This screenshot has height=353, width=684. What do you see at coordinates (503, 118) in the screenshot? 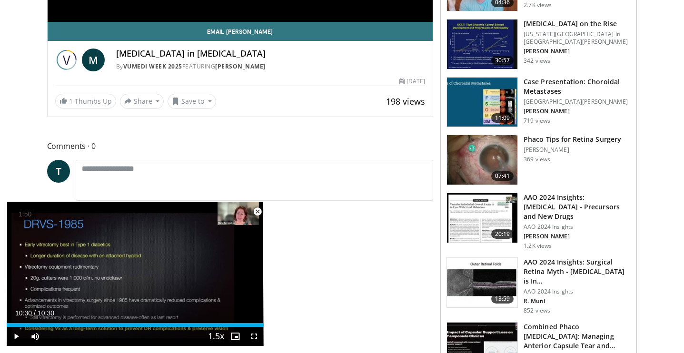
I see `span: 11:09` at bounding box center [503, 118].